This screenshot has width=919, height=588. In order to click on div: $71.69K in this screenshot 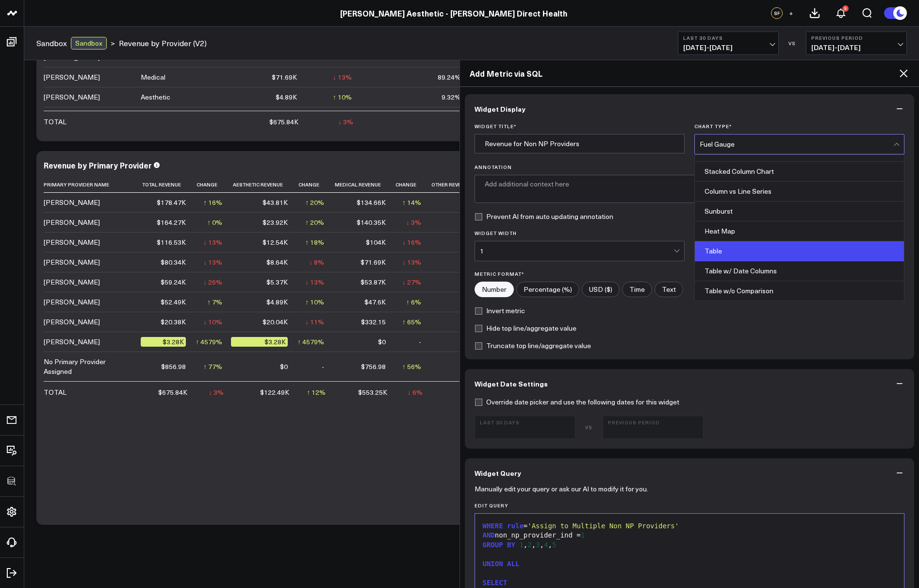, I will do `click(284, 77)`.